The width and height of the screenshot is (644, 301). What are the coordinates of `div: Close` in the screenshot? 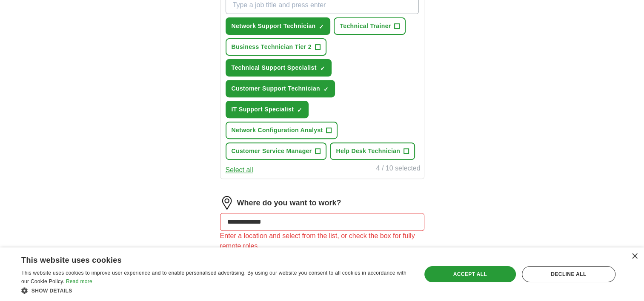 It's located at (634, 257).